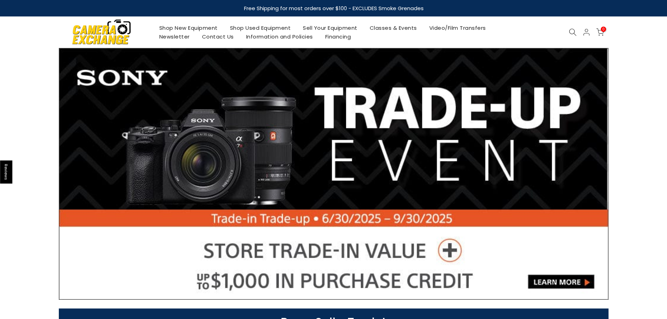 This screenshot has width=667, height=319. I want to click on span: 0, so click(603, 29).